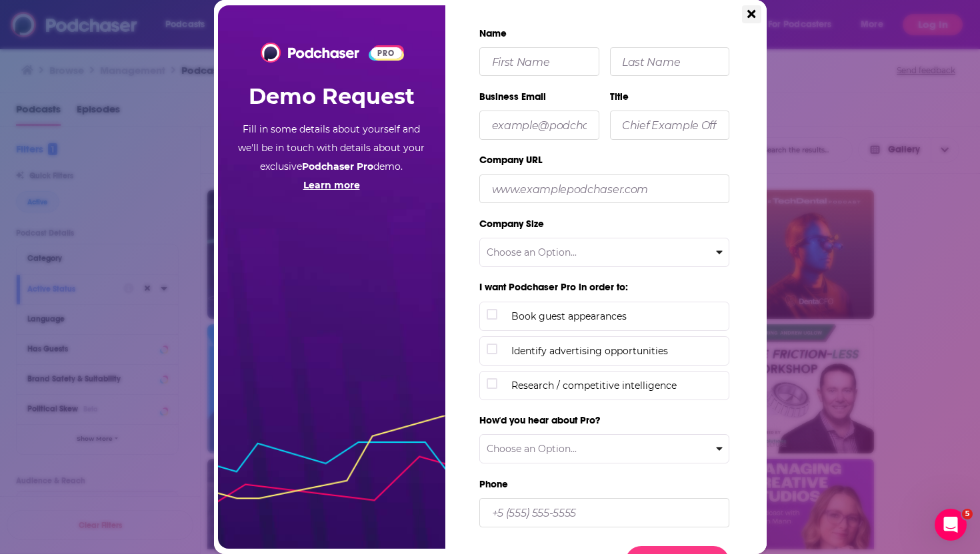 The width and height of the screenshot is (980, 554). Describe the element at coordinates (617, 316) in the screenshot. I see `span: Book guest appearances` at that location.